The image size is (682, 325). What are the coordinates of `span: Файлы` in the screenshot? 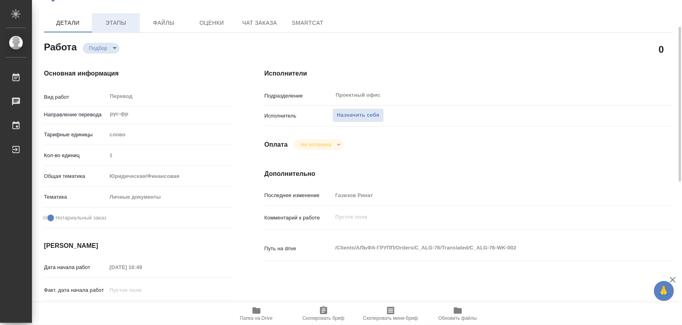 It's located at (164, 23).